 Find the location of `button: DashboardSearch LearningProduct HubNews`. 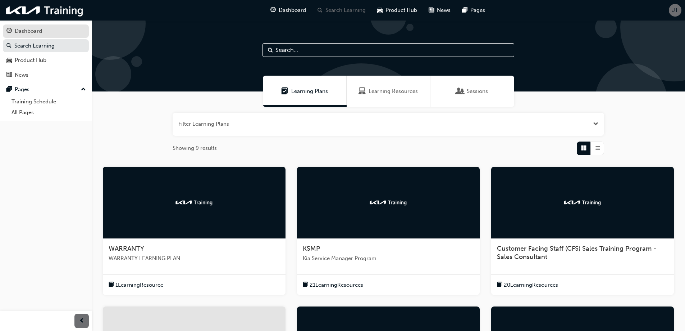

button: DashboardSearch LearningProduct HubNews is located at coordinates (46, 53).